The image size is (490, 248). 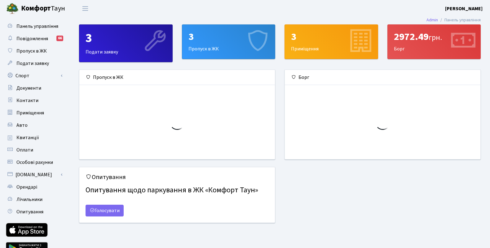 What do you see at coordinates (34, 212) in the screenshot?
I see `a: Опитування` at bounding box center [34, 212].